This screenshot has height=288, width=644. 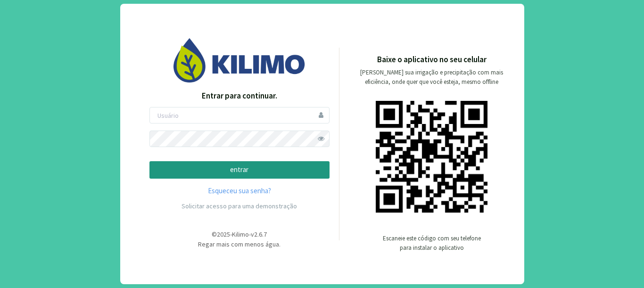 What do you see at coordinates (240, 234) in the screenshot?
I see `span: Kilimo` at bounding box center [240, 234].